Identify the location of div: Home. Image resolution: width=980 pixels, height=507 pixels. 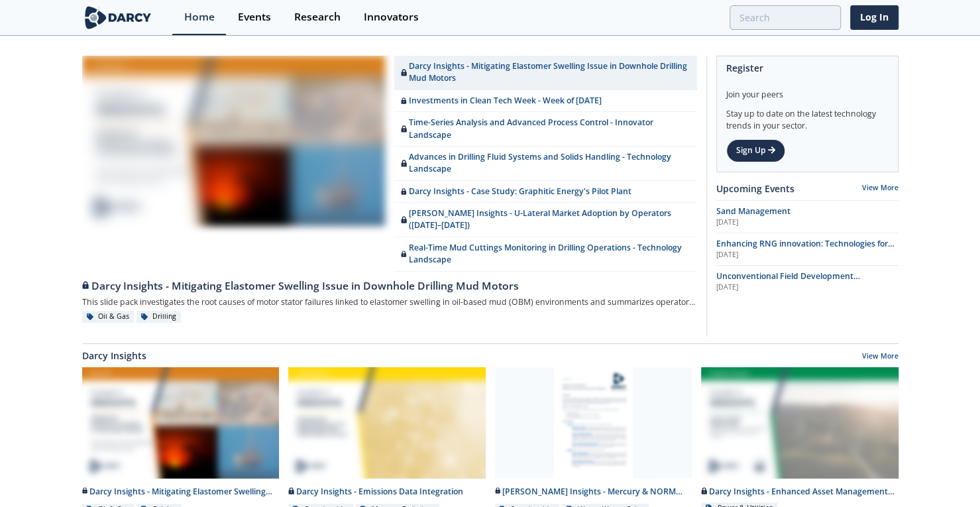
(200, 17).